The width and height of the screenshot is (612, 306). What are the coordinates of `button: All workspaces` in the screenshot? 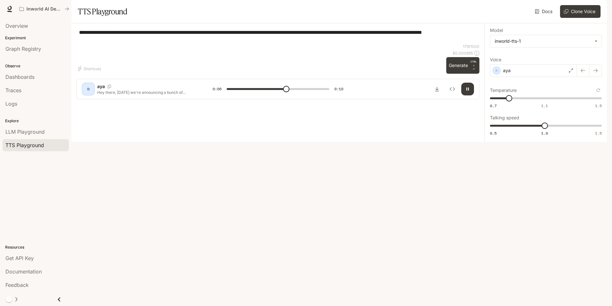 It's located at (44, 9).